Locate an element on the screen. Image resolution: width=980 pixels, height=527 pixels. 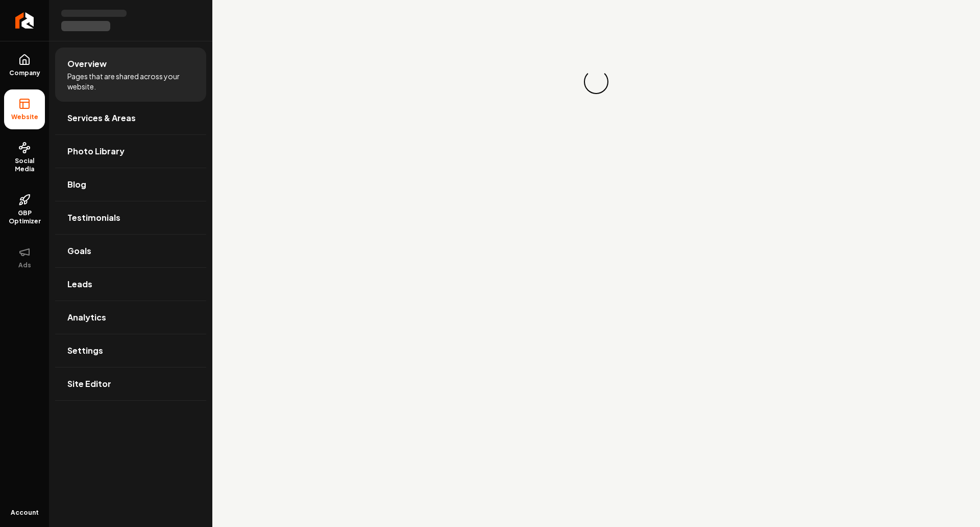
span: Leads is located at coordinates (80, 284).